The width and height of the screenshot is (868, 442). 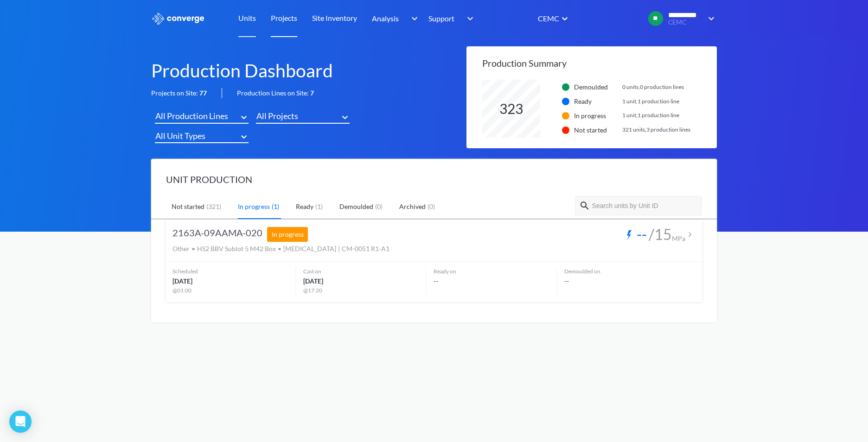 I want to click on div: All Unit Types, so click(x=180, y=136).